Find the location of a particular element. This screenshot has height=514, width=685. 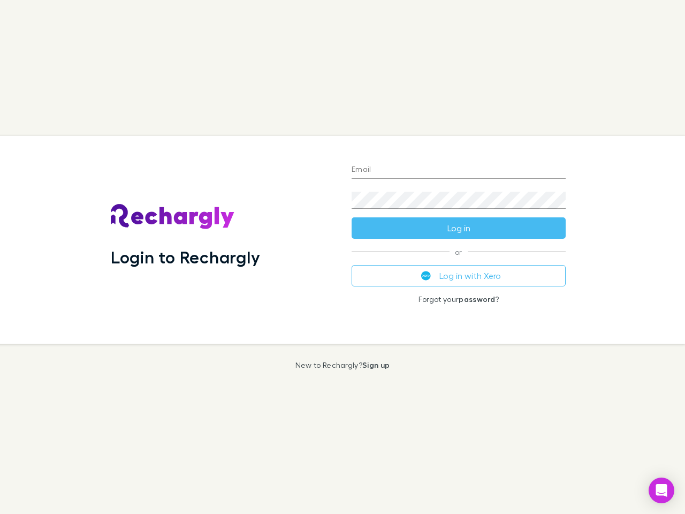

div: Open Intercom Messenger is located at coordinates (662, 490).